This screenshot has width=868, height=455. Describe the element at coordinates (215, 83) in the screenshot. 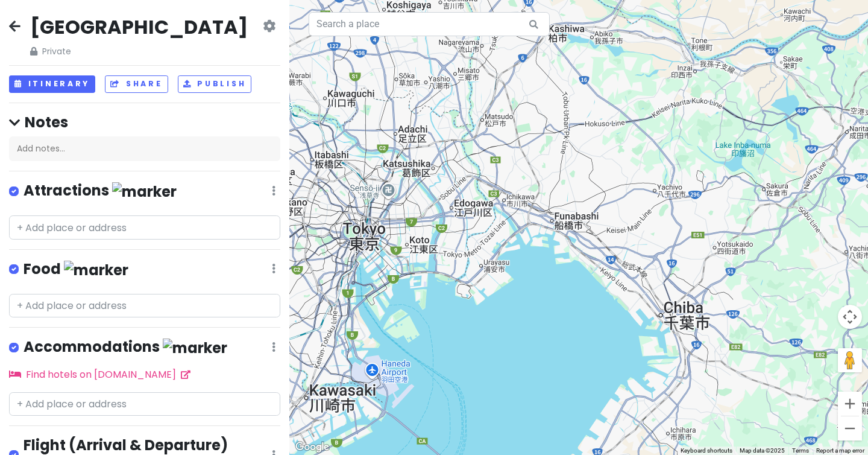

I see `button: Publish` at that location.